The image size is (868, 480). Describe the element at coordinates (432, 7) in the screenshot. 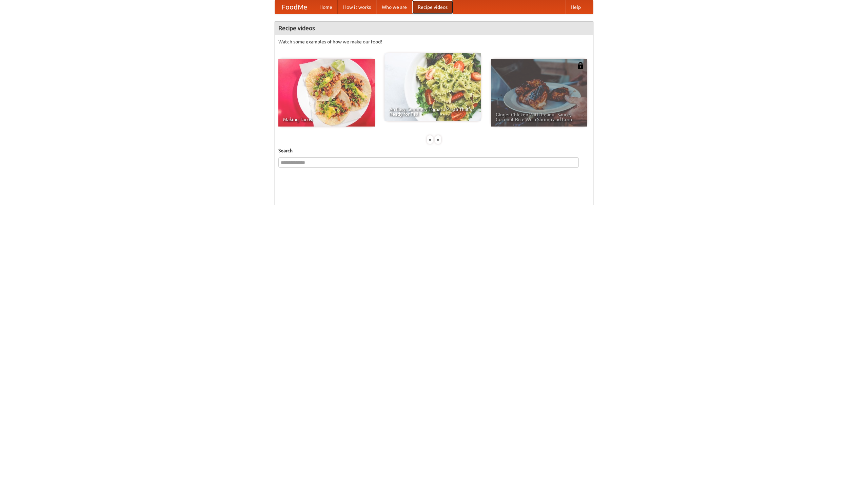

I see `a: Recipe videos` at that location.